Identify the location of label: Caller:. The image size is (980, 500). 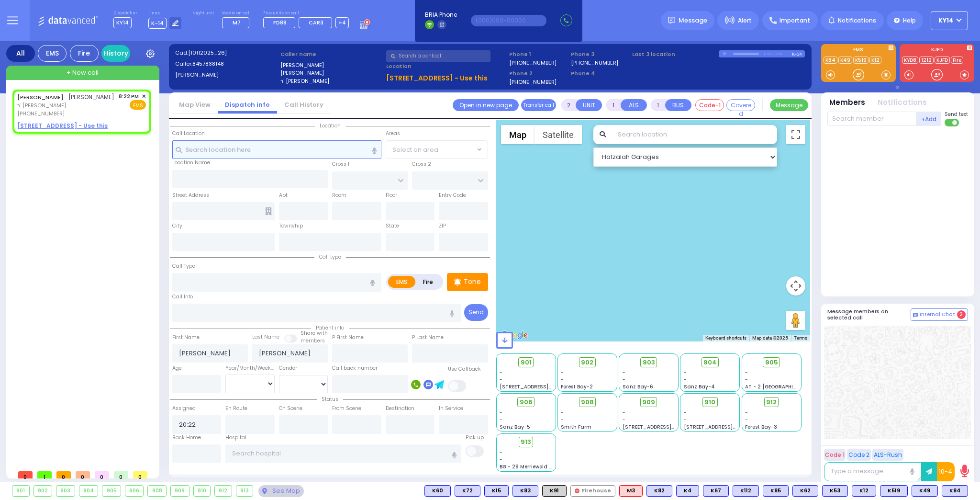
(226, 64).